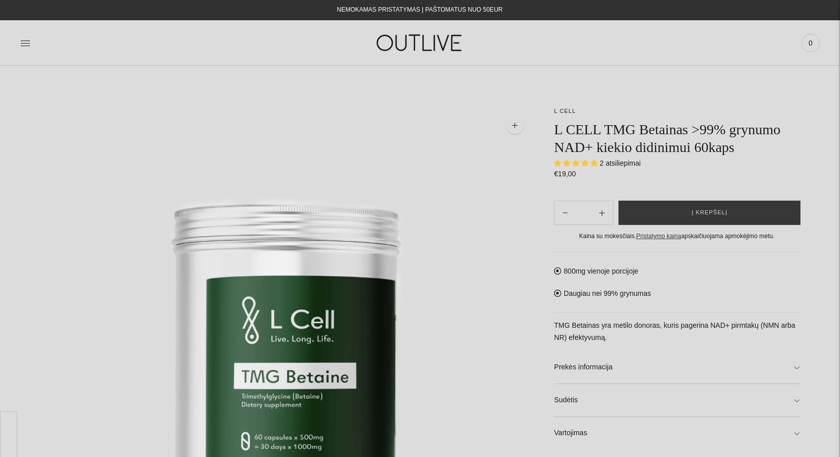 The height and width of the screenshot is (457, 840). Describe the element at coordinates (420, 43) in the screenshot. I see `img: OUTLIVE` at that location.